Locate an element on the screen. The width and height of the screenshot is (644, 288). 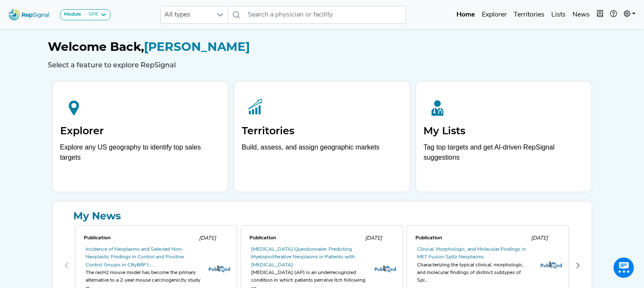
a: Lists is located at coordinates (559, 15).